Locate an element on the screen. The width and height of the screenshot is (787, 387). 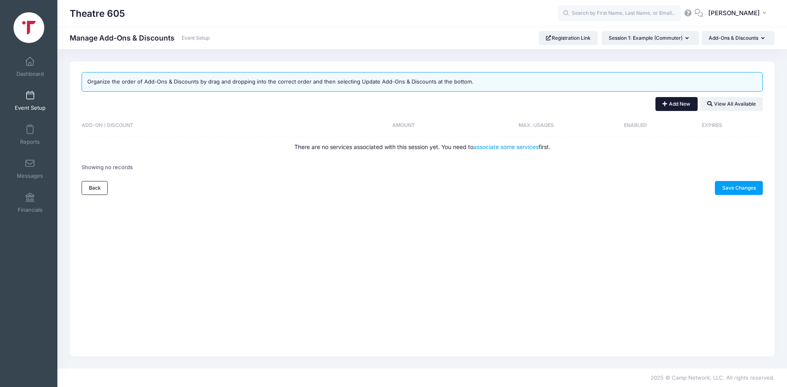
a: Messages is located at coordinates (30, 169).